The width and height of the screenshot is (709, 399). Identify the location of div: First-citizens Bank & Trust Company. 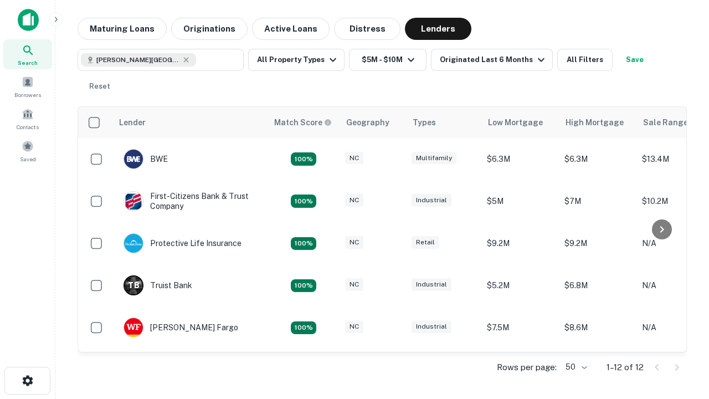
(190, 201).